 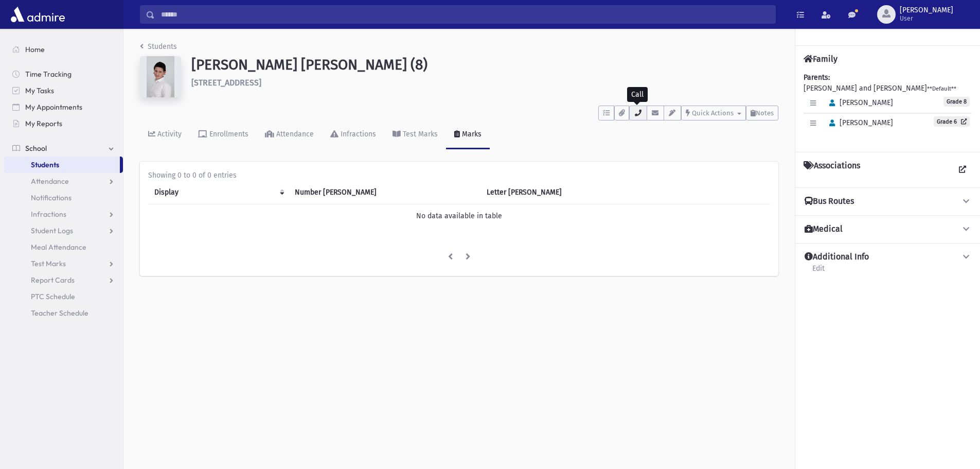 What do you see at coordinates (459, 216) in the screenshot?
I see `td: No data available in table` at bounding box center [459, 216].